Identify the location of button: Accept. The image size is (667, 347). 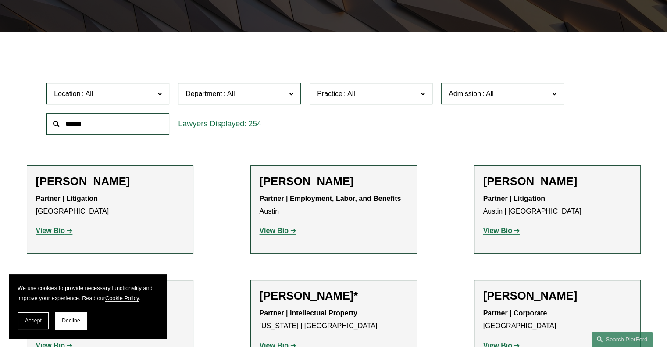
(33, 321).